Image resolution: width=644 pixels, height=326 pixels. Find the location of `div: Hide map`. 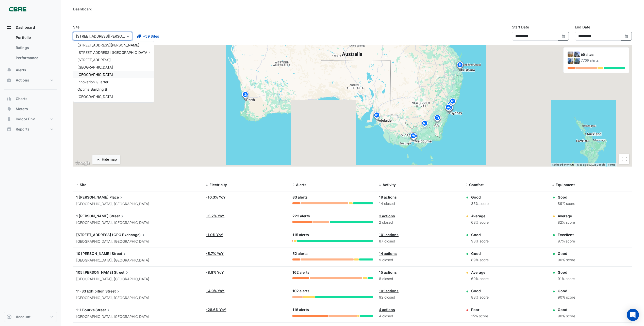

div: Hide map is located at coordinates (109, 159).